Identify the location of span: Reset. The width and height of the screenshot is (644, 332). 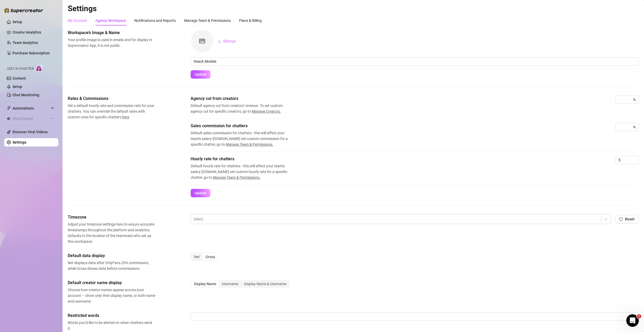
(630, 219).